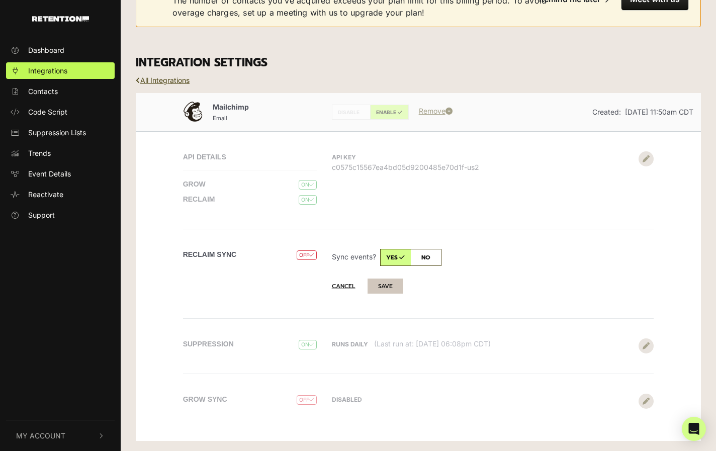 This screenshot has height=451, width=716. What do you see at coordinates (60, 112) in the screenshot?
I see `a: Code Script` at bounding box center [60, 112].